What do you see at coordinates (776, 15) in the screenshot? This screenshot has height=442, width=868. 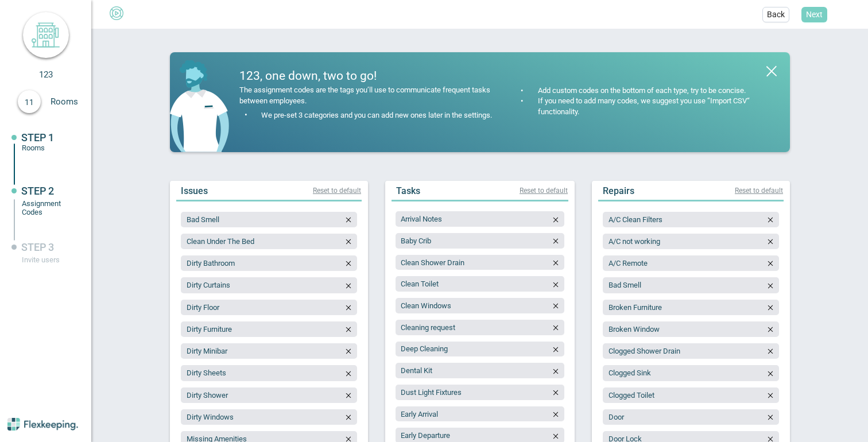 I see `span: Back` at bounding box center [776, 15].